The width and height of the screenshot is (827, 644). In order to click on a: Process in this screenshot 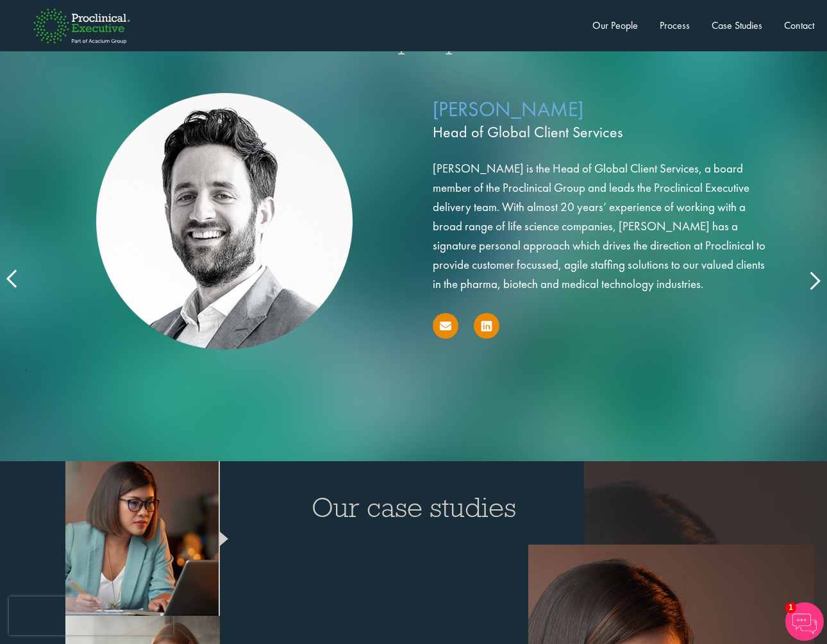, I will do `click(674, 25)`.